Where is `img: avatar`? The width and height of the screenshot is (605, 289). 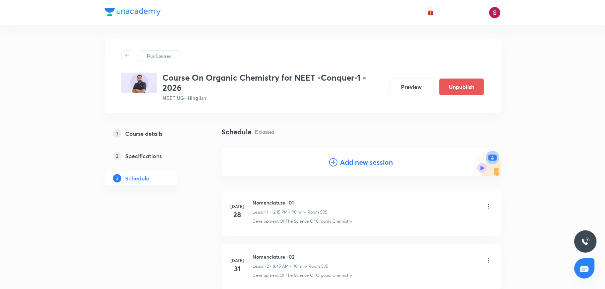 img: avatar is located at coordinates (431, 13).